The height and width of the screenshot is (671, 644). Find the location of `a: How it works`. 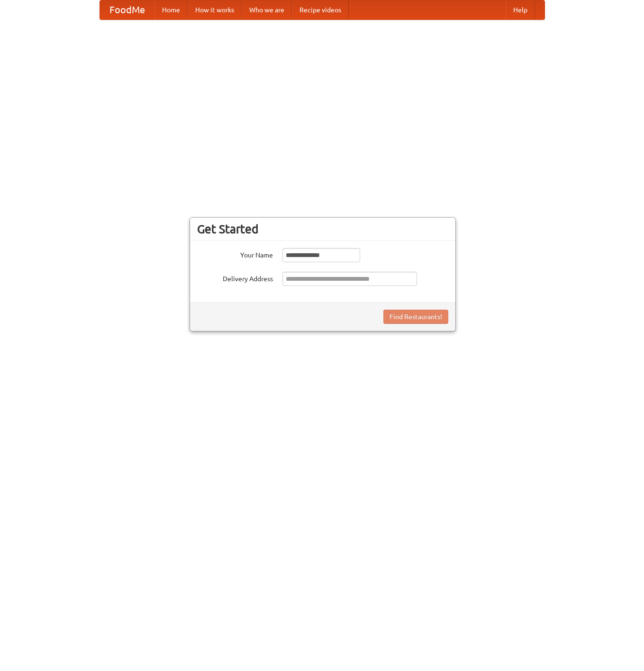

a: How it works is located at coordinates (215, 10).